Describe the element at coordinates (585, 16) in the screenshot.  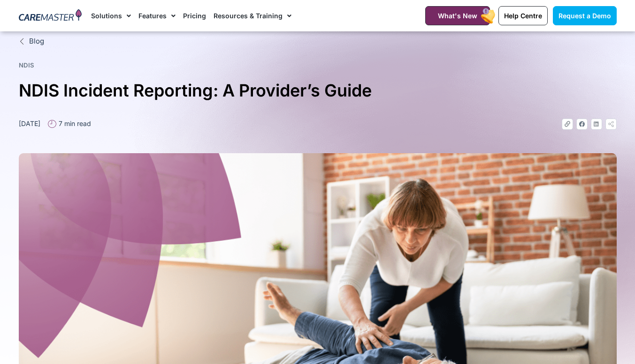
I see `span: Request a Demo` at that location.